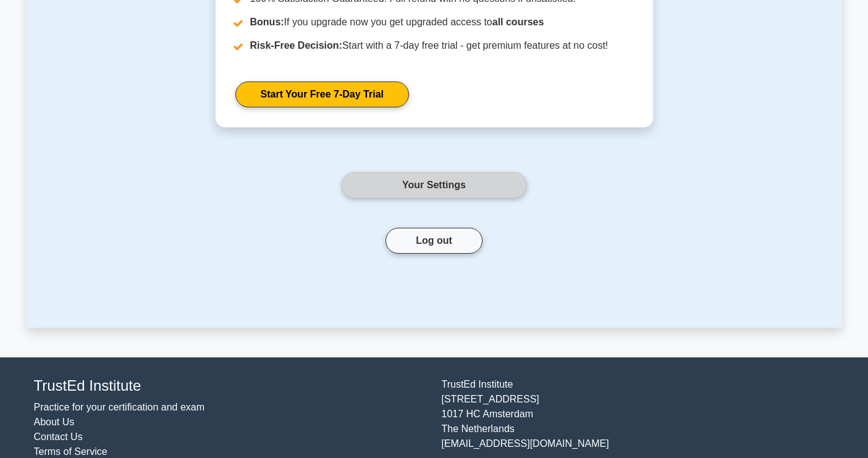 The image size is (868, 458). What do you see at coordinates (54, 422) in the screenshot?
I see `a: About Us` at bounding box center [54, 422].